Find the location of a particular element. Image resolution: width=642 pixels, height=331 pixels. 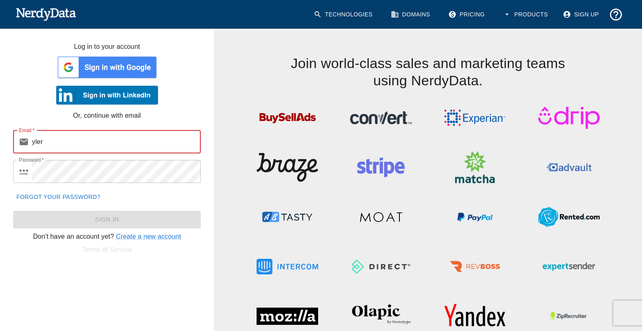

button: Products is located at coordinates (527, 14).